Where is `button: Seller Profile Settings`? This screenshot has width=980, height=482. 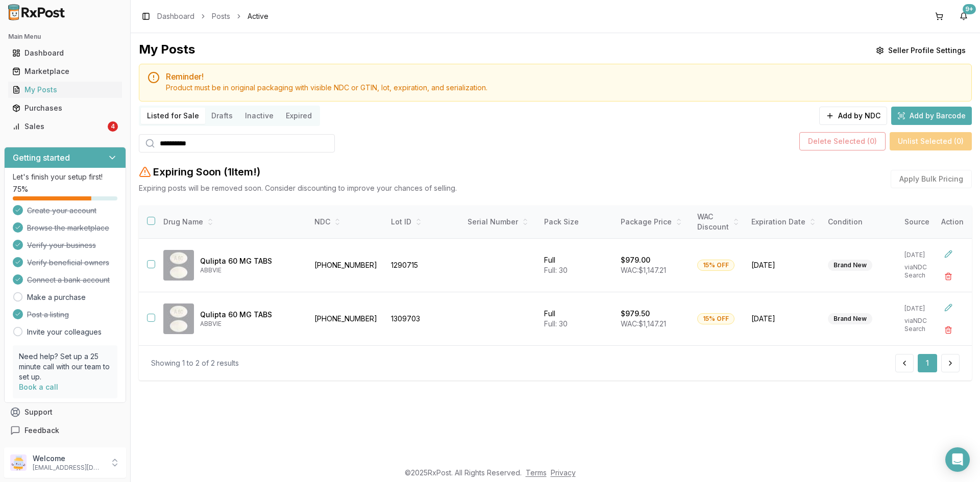
button: Seller Profile Settings is located at coordinates (920, 50).